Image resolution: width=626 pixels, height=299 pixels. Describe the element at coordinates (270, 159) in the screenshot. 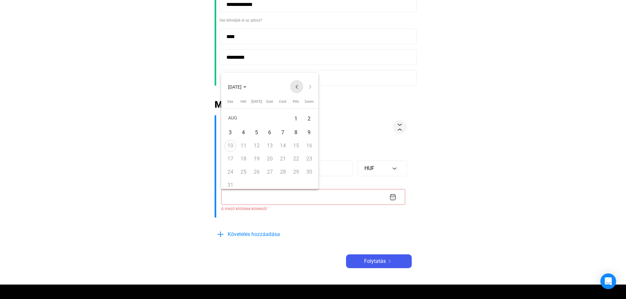

I see `button: August 20, 2025` at that location.